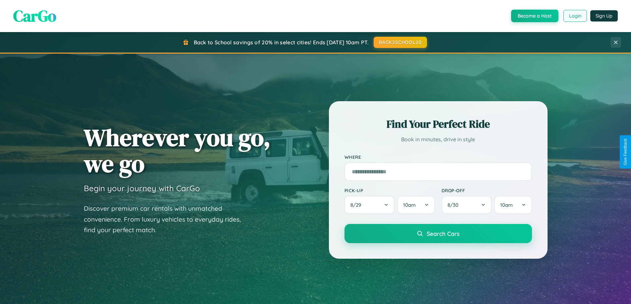 The height and width of the screenshot is (304, 631). Describe the element at coordinates (35, 16) in the screenshot. I see `span: CarGo` at that location.